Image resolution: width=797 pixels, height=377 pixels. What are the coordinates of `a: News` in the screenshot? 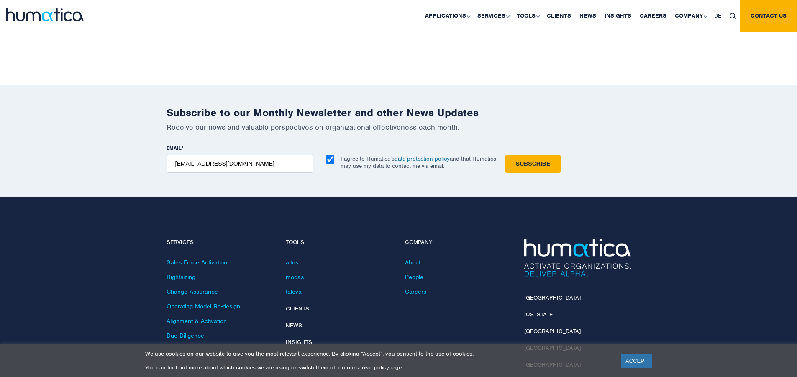 It's located at (294, 325).